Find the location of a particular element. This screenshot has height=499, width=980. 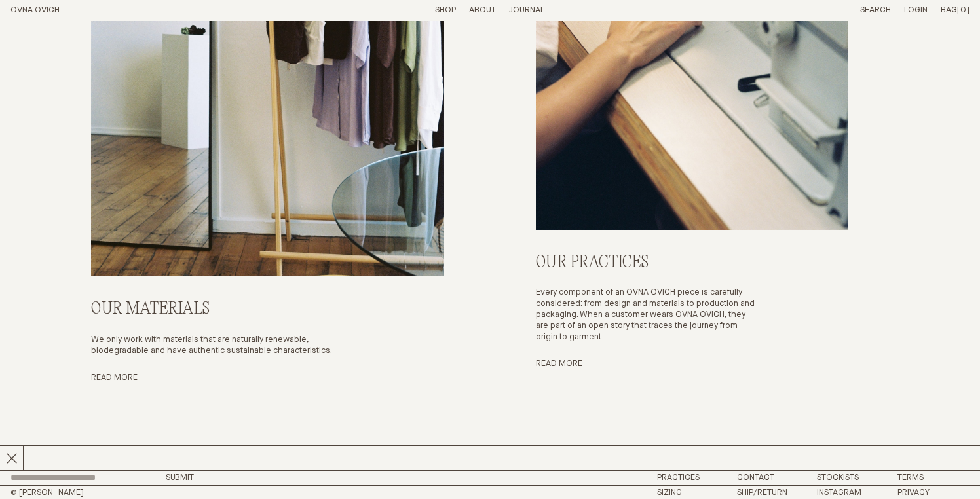

h2: Our practices is located at coordinates (645, 263).